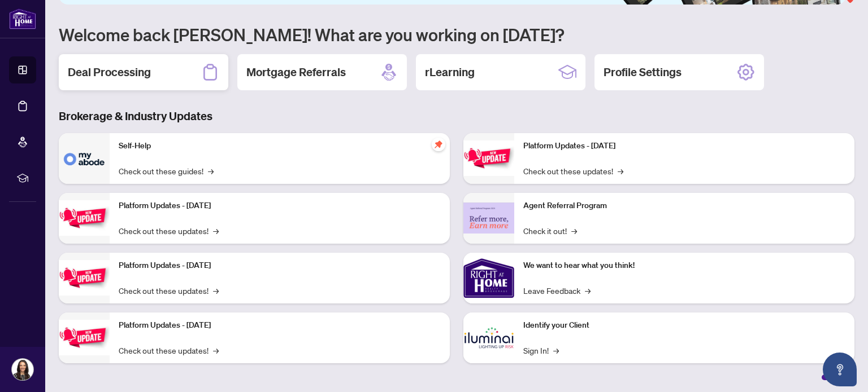  What do you see at coordinates (296, 73) in the screenshot?
I see `h2: Mortgage Referrals` at bounding box center [296, 73].